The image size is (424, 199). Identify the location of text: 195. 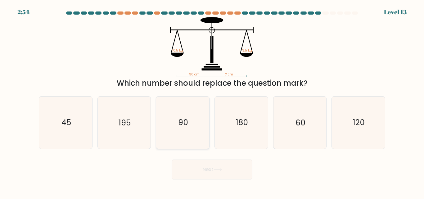
(125, 123).